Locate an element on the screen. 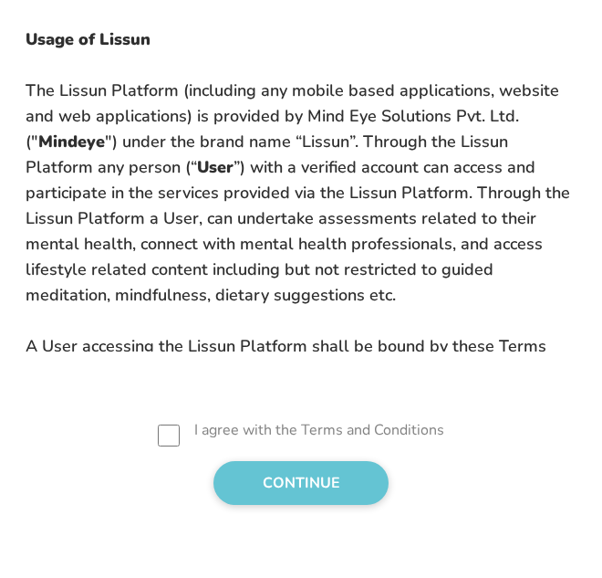  strong: User is located at coordinates (215, 167).